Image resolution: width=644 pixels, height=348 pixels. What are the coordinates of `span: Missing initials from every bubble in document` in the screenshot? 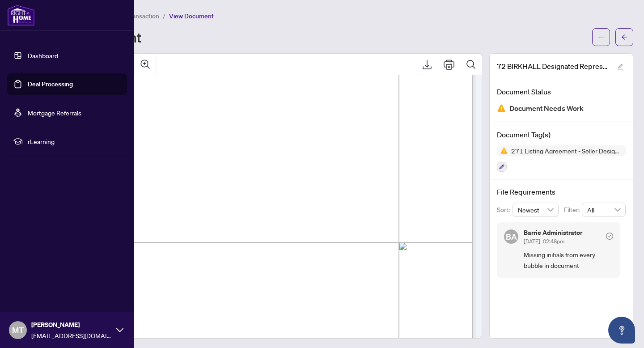 It's located at (568, 260).